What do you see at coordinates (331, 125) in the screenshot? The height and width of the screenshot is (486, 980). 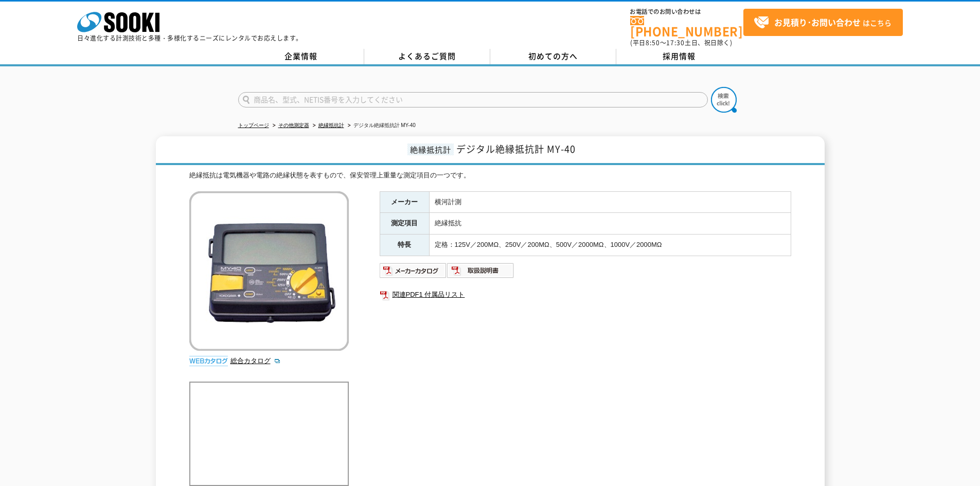 I see `a: 絶縁抵抗計` at bounding box center [331, 125].